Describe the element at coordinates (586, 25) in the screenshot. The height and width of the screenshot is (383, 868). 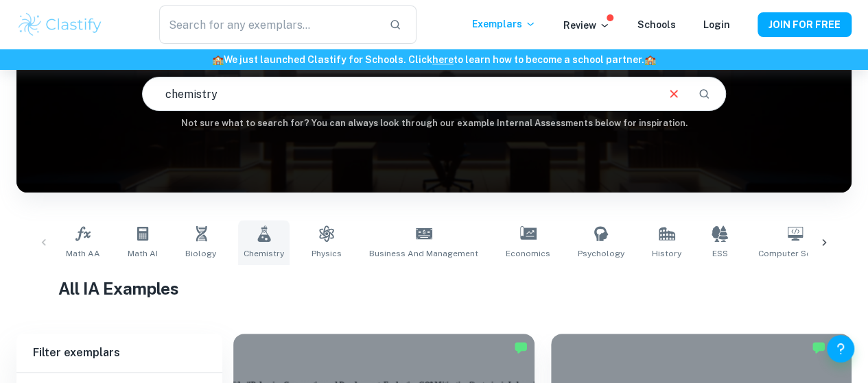
I see `p: Review` at that location.